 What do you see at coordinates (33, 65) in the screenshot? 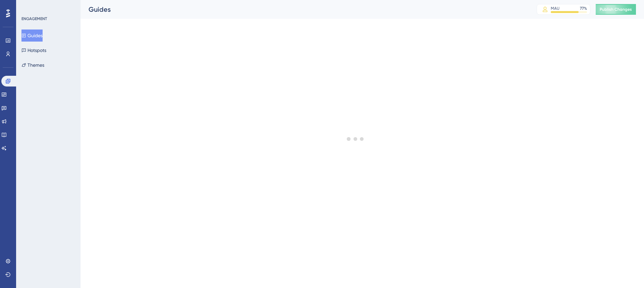
I see `button: Themes` at bounding box center [33, 65].